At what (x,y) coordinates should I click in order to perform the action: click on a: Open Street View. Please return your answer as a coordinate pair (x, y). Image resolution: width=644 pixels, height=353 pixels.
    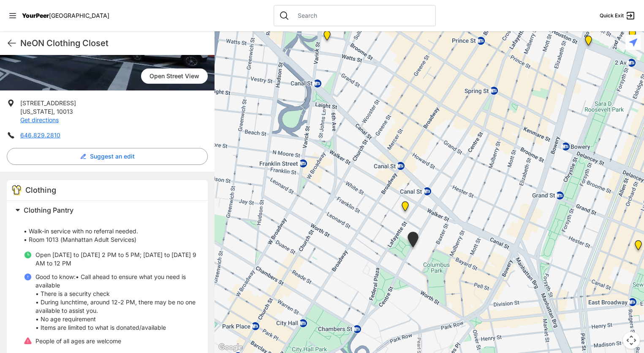
    Looking at the image, I should click on (174, 76).